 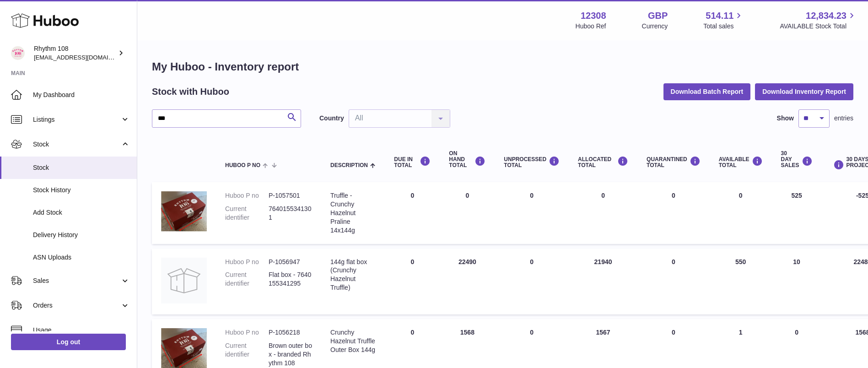 I want to click on dd: P-1056947, so click(x=290, y=262).